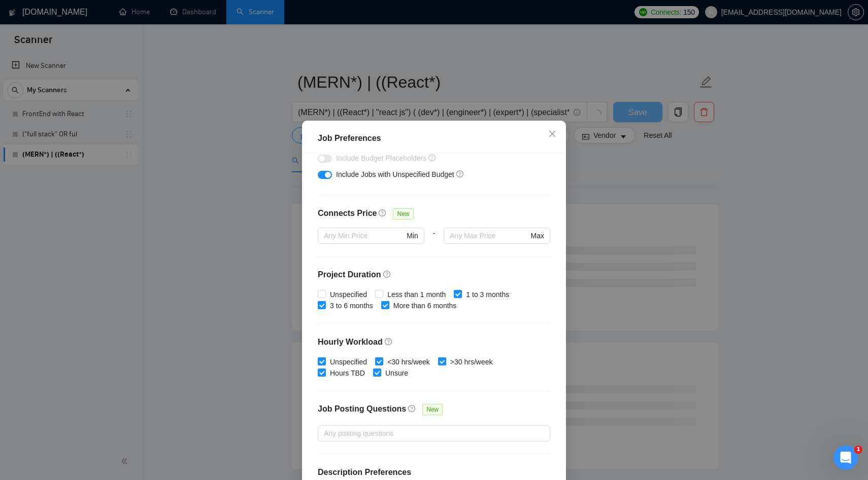 The width and height of the screenshot is (868, 480). What do you see at coordinates (471, 362) in the screenshot?
I see `span: >30 hrs/week` at bounding box center [471, 362].